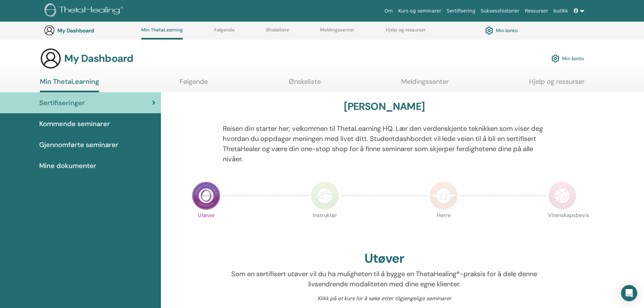 The height and width of the screenshot is (308, 644). What do you see at coordinates (67, 166) in the screenshot?
I see `span: Mine dokumenter` at bounding box center [67, 166].